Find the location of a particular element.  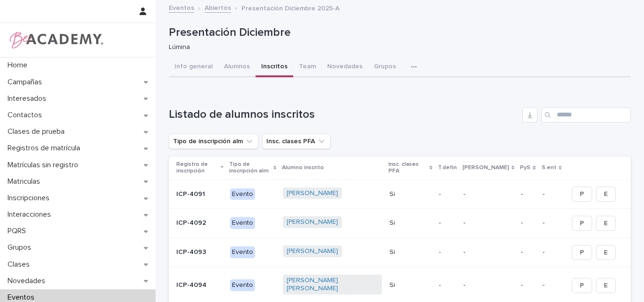

button: Grupos is located at coordinates (385, 67).